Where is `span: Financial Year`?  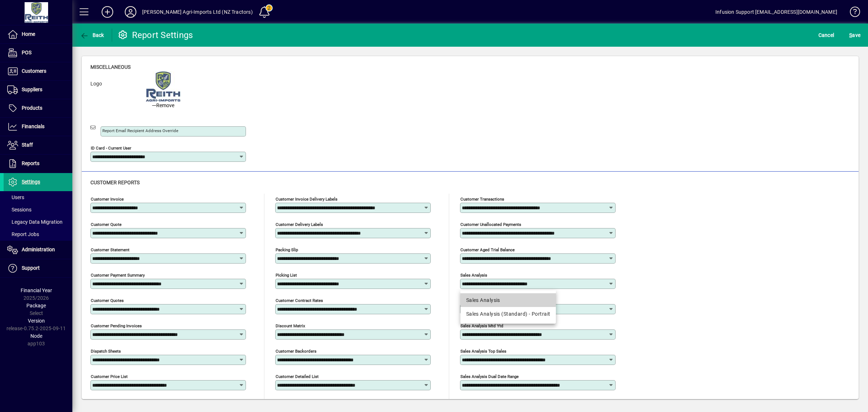 span: Financial Year is located at coordinates (36, 291).